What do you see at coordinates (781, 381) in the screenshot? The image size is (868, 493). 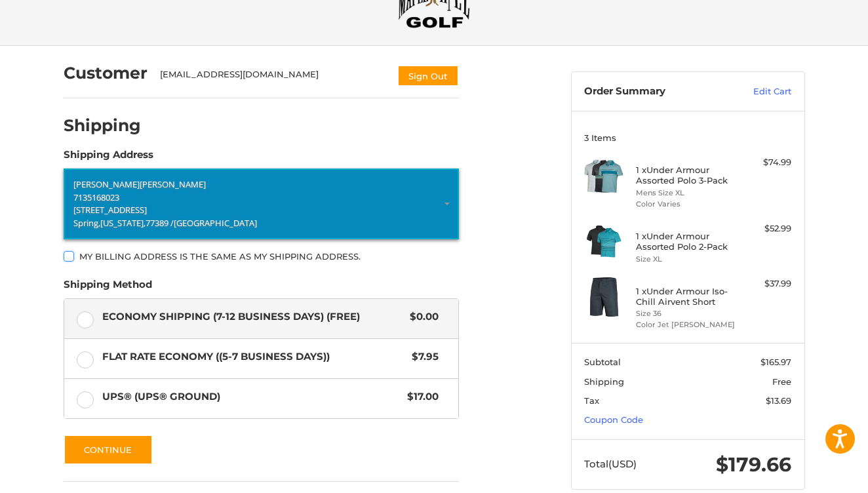 I see `span: Free` at bounding box center [781, 381].